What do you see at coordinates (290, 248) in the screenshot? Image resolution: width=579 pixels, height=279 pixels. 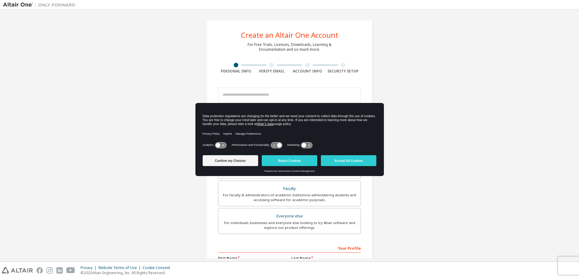 I see `div: Your Profile` at bounding box center [290, 248].